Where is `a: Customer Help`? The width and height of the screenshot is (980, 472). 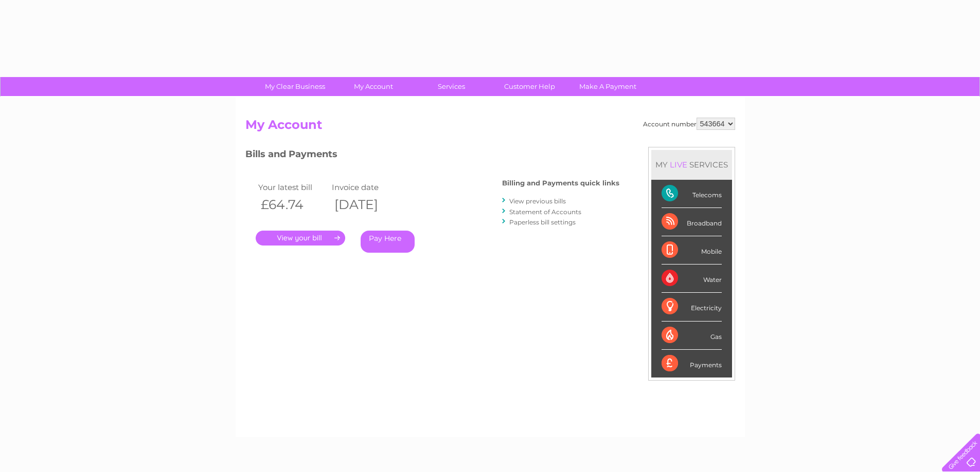 a: Customer Help is located at coordinates (530, 86).